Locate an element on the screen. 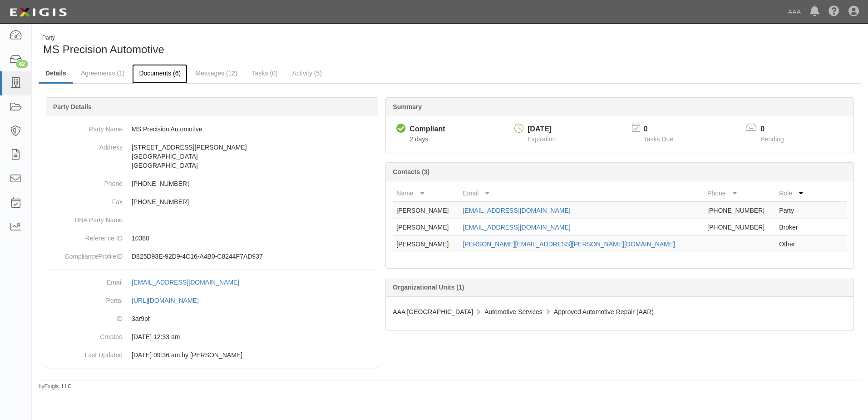 This screenshot has width=868, height=420. dt: ComplianceProfileID is located at coordinates (87, 254).